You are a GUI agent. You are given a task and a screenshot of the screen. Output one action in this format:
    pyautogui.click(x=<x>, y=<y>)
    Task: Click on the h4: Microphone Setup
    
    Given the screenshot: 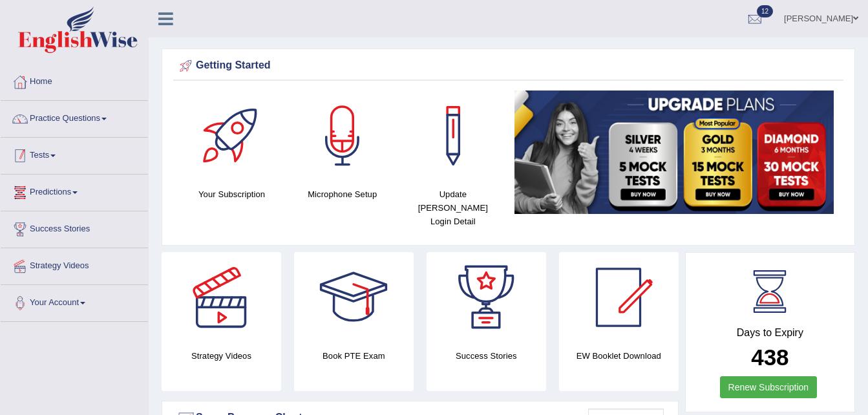 What is the action you would take?
    pyautogui.click(x=342, y=194)
    